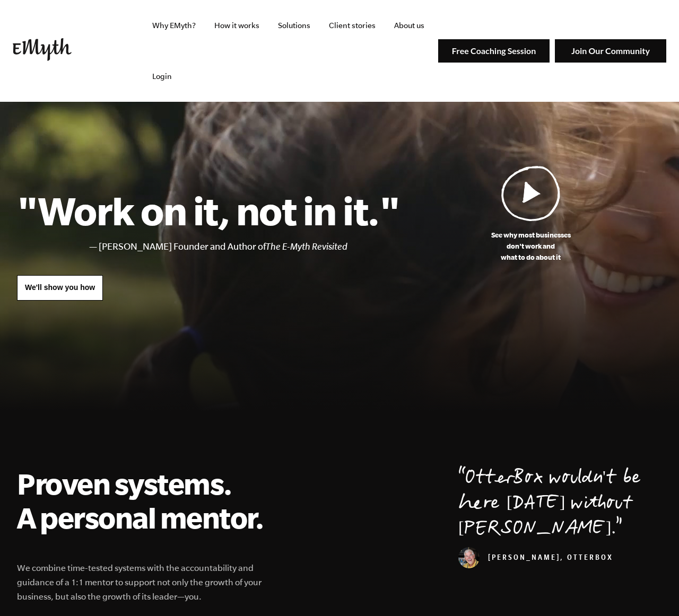 This screenshot has width=679, height=616. Describe the element at coordinates (147, 582) in the screenshot. I see `p: We combine time-tested systems with the accountability and guidance of a 1:1 mentor to support no...` at that location.